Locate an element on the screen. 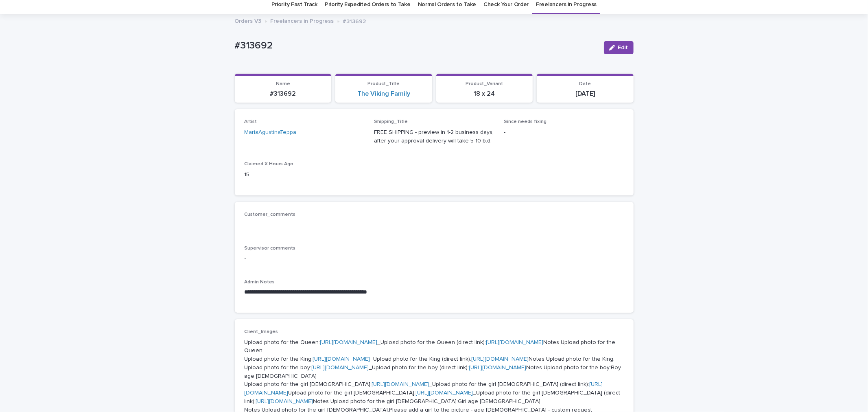  a: The Viking Family is located at coordinates (384, 94).